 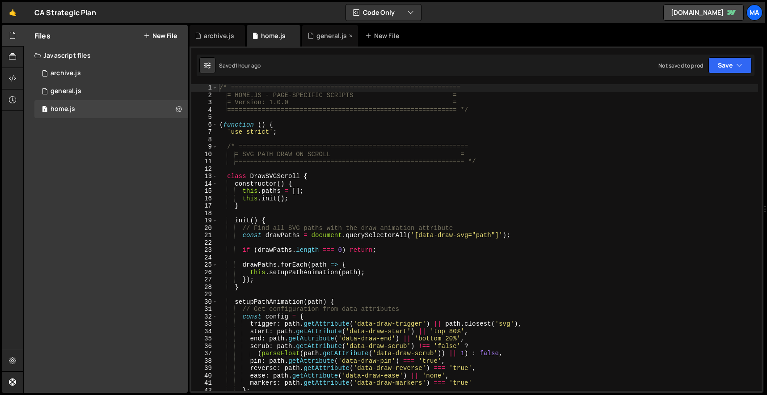 I want to click on div: 21, so click(x=204, y=235).